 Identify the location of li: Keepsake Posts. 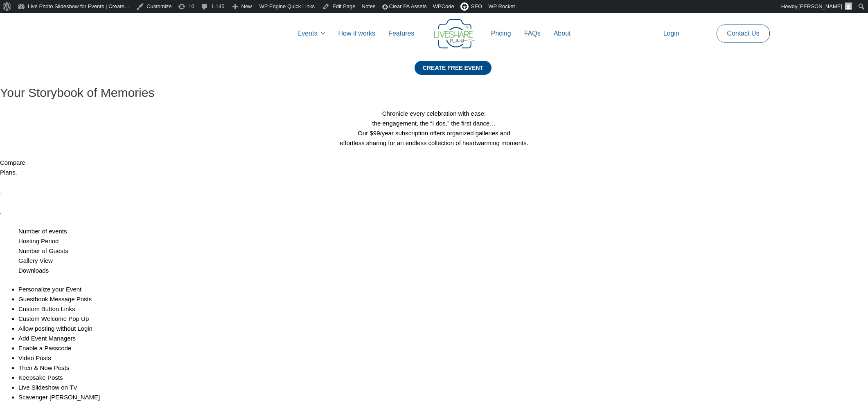
(443, 378).